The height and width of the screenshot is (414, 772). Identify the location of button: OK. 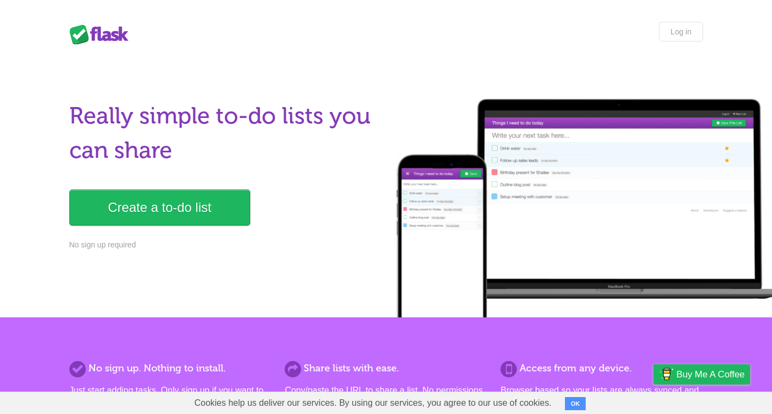
(575, 404).